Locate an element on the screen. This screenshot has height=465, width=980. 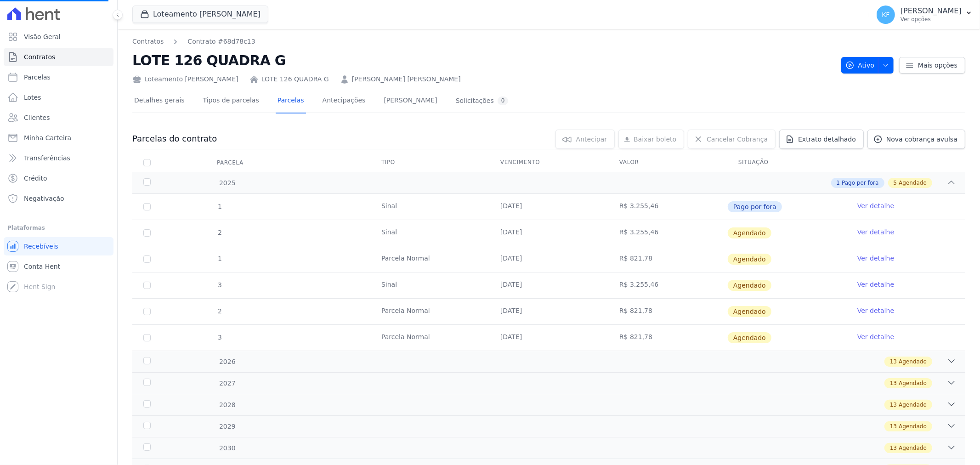
a: Negativação is located at coordinates (58, 199).